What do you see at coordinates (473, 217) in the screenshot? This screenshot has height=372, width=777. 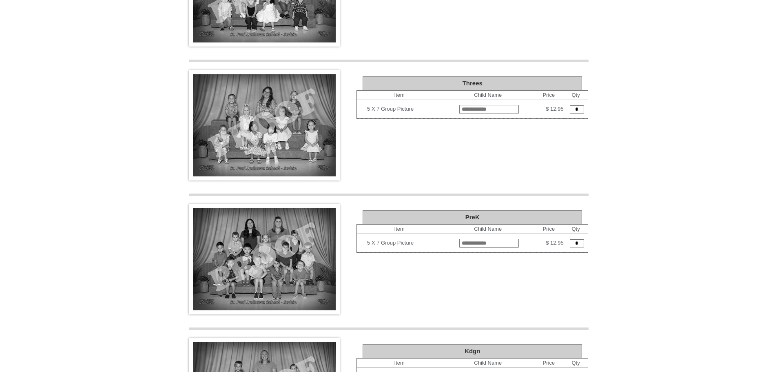 I see `div: PreK` at bounding box center [473, 217].